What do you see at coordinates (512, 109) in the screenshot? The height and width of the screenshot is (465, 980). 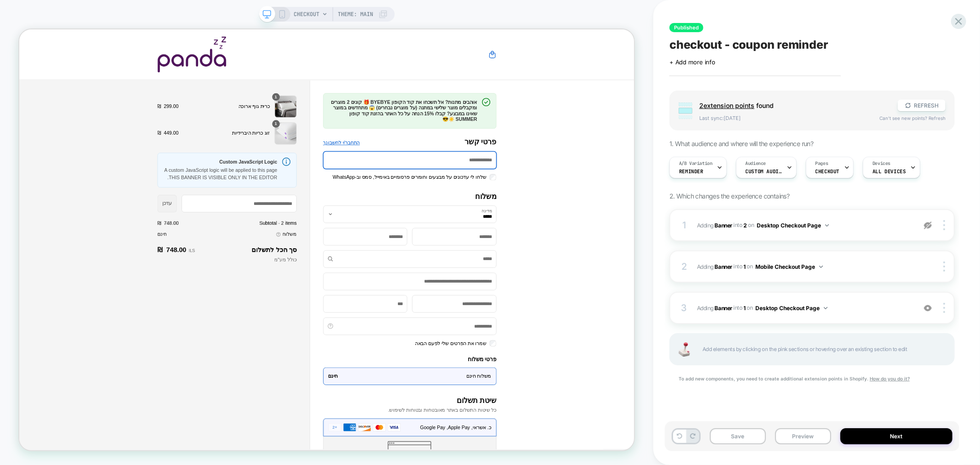 I see `h1: אוהבים מתנות? אל תשכחו את קוד הקופון BYEBYE 🎁 קונים 2 מוצרים ומקבלים מוצר שלישי במתנה (על מוצרים ...` at bounding box center [512, 109].